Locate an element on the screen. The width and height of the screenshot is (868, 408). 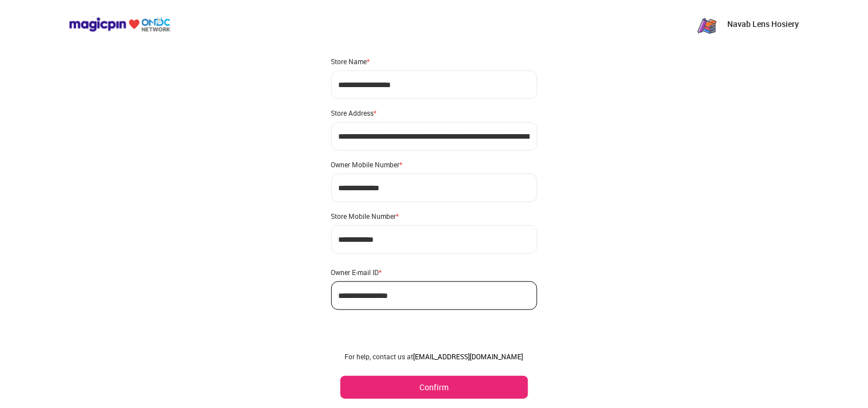
button: Confirm is located at coordinates (434, 387).